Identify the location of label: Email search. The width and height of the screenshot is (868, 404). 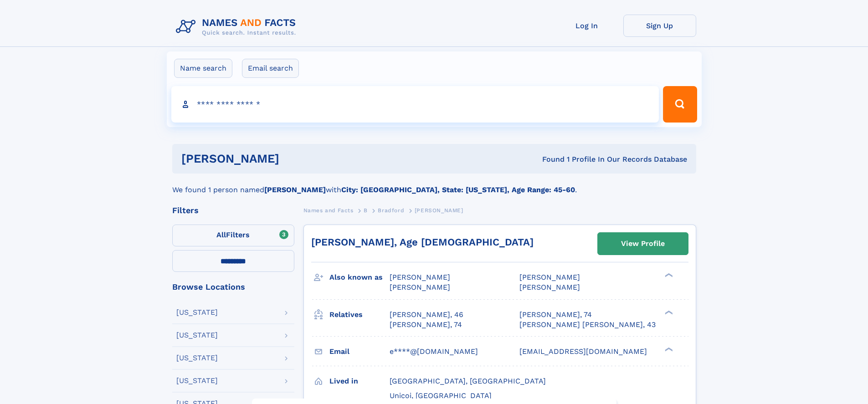
(270, 68).